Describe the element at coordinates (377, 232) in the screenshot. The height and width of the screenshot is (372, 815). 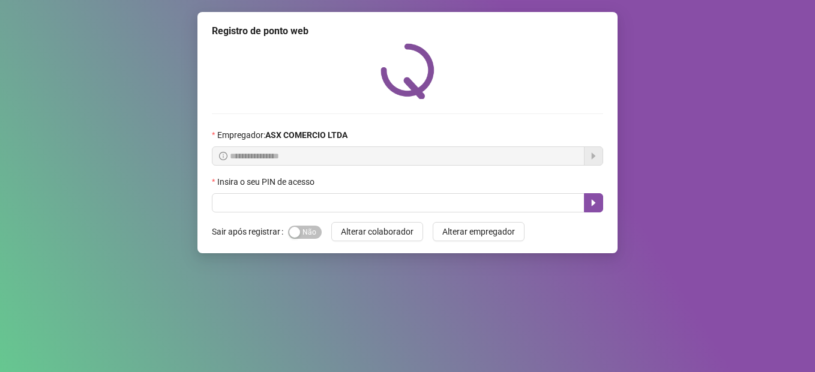
I see `span: Alterar colaborador` at that location.